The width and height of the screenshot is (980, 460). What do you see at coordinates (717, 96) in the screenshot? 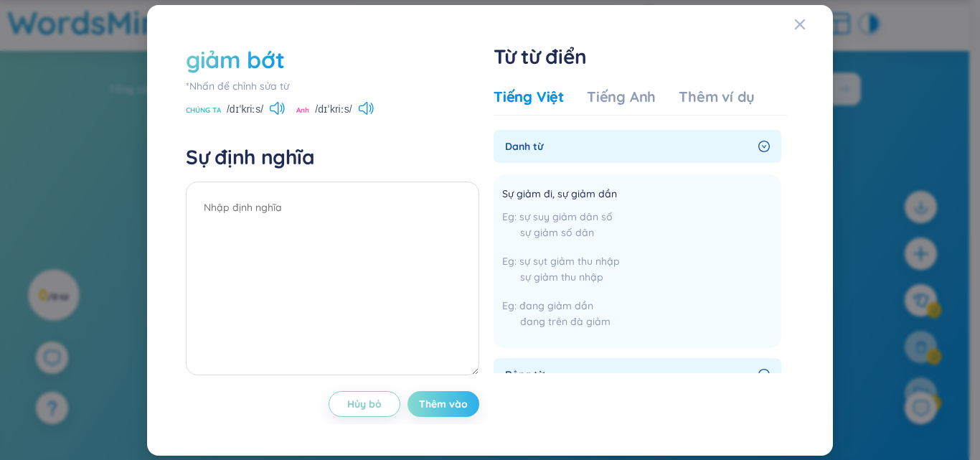
I see `font: Thêm ví dụ` at bounding box center [717, 96].